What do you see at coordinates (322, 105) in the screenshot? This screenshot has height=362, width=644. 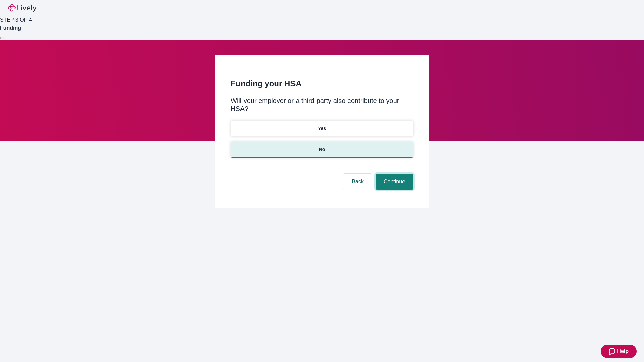 I see `div: Will your employer or a third-party also contribute to your HSA?` at bounding box center [322, 105].